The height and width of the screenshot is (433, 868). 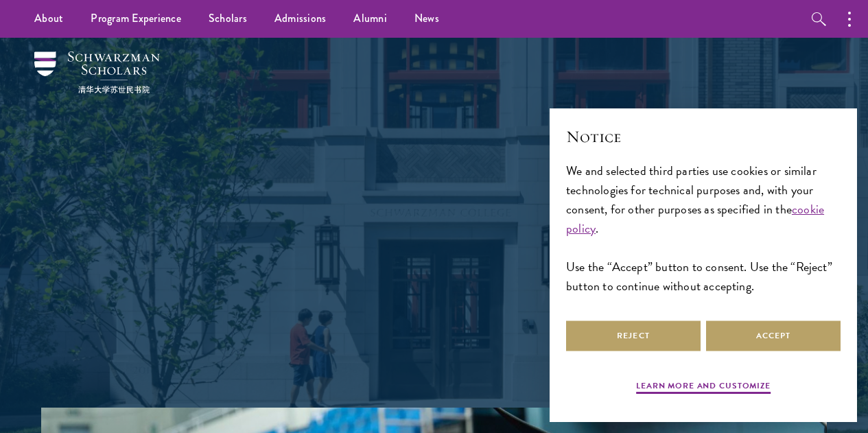 I want to click on img: Schwarzman Scholars, so click(x=96, y=72).